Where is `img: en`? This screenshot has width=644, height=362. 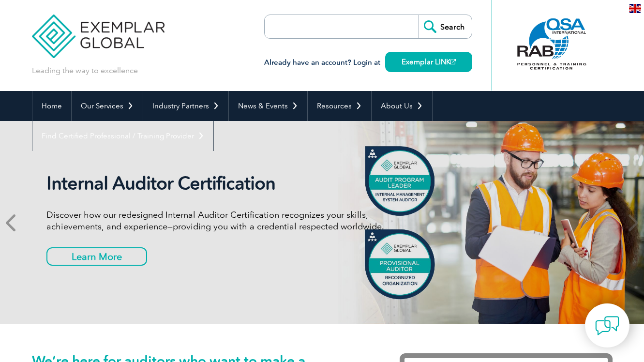
img: en is located at coordinates (635, 8).